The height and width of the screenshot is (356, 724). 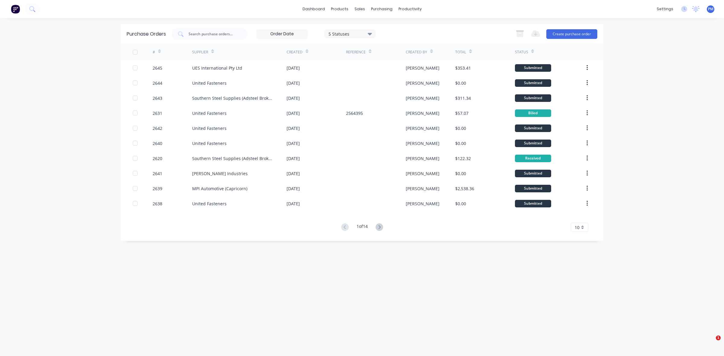 What do you see at coordinates (463, 158) in the screenshot?
I see `div: $122.32` at bounding box center [463, 158].